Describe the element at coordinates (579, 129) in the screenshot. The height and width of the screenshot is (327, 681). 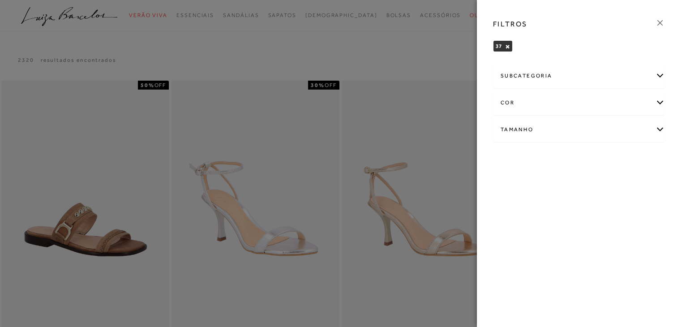
I see `div: Tamanho` at that location.